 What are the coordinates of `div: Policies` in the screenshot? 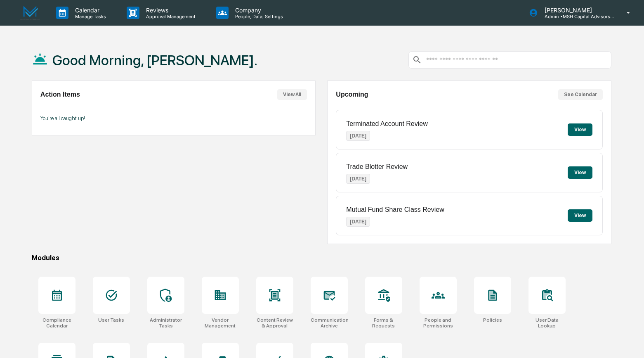 It's located at (493, 320).